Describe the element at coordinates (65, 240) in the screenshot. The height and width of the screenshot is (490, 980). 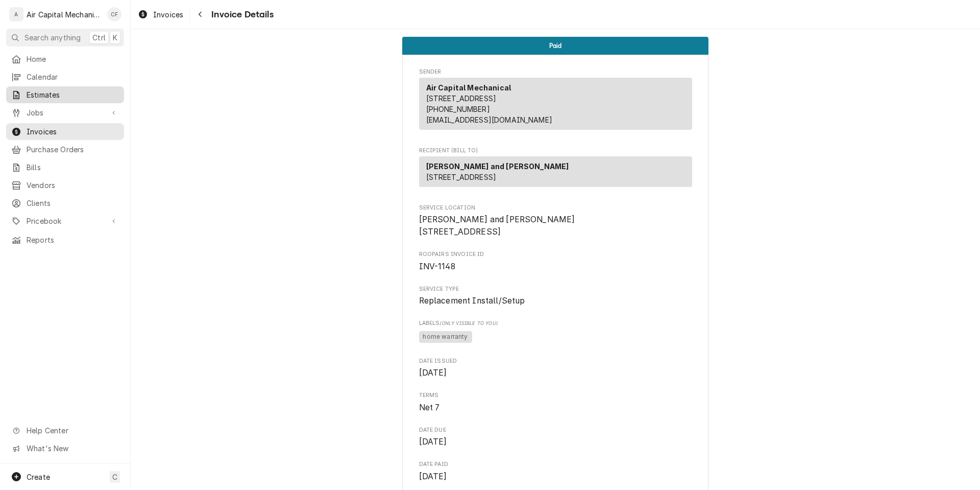
I see `a: Reports` at that location.